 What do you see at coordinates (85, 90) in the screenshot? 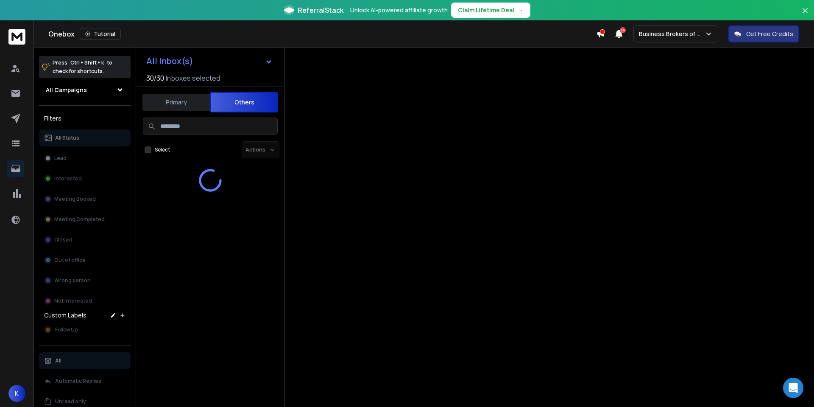
I see `button: All Campaigns` at bounding box center [85, 90].